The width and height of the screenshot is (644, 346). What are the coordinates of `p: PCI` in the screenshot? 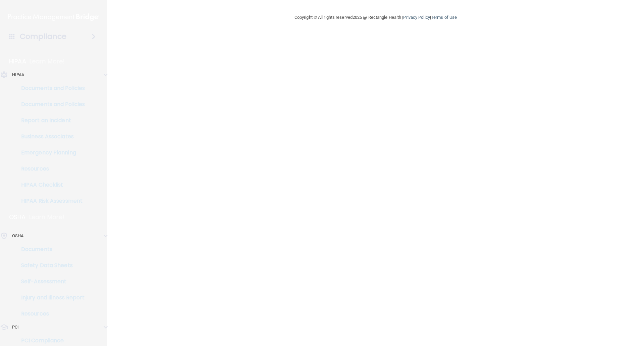 It's located at (16, 327).